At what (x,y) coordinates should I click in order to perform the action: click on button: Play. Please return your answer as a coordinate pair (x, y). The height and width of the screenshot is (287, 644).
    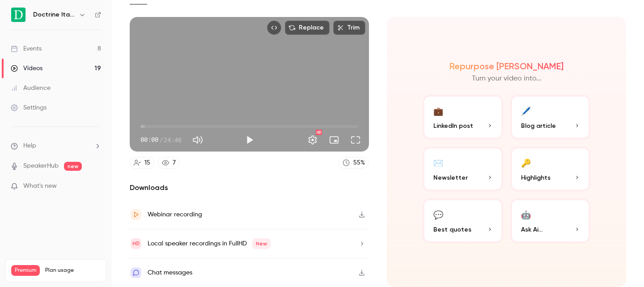
    Looking at the image, I should click on (250, 140).